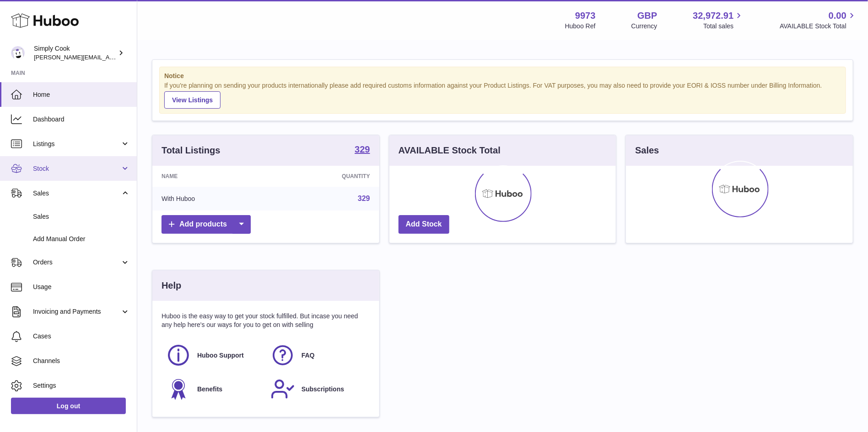  I want to click on h3: Help, so click(171, 286).